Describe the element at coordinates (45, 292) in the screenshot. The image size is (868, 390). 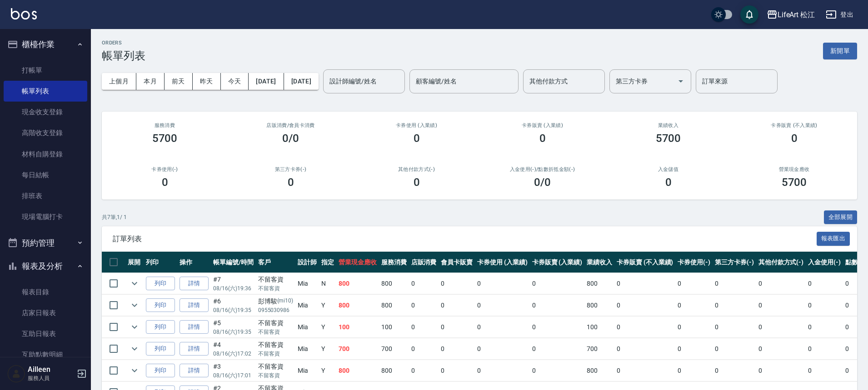
I see `a: 報表目錄` at that location.